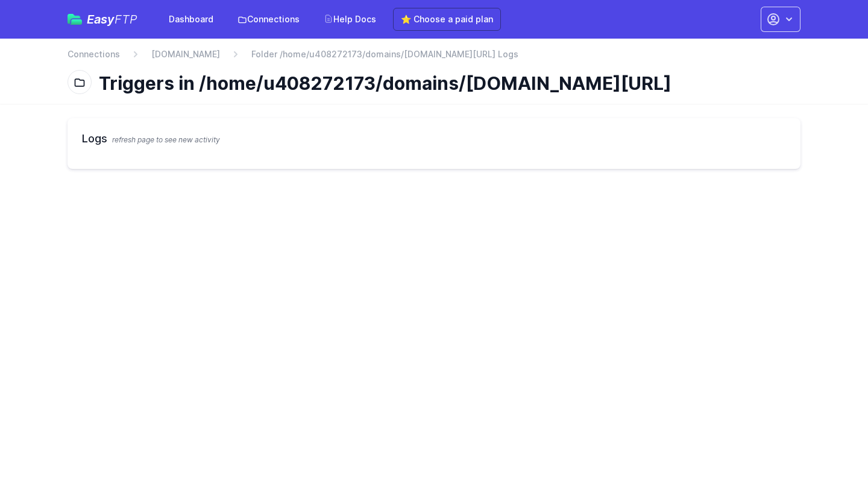 This screenshot has width=868, height=482. Describe the element at coordinates (75, 19) in the screenshot. I see `img: easyftp_logo.png` at that location.